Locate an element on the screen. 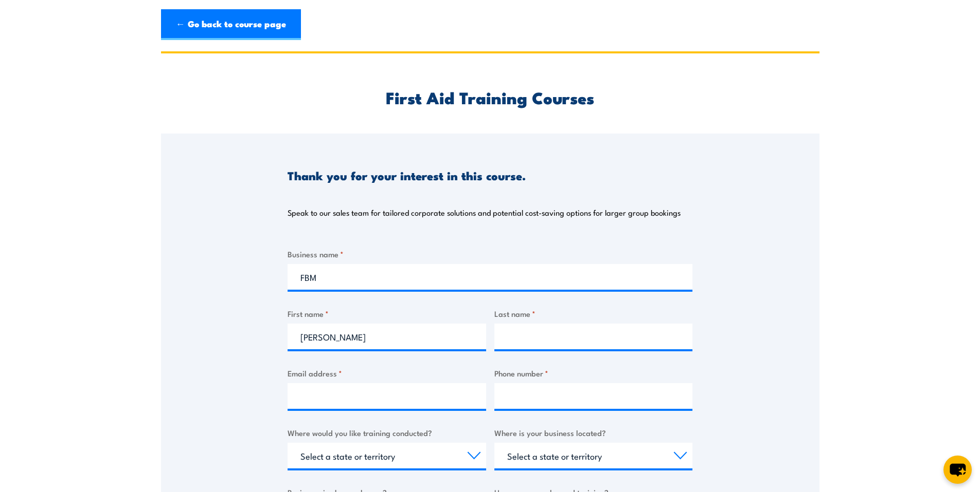 The height and width of the screenshot is (492, 980). h3: Thank you for your interest in this course. is located at coordinates (406, 175).